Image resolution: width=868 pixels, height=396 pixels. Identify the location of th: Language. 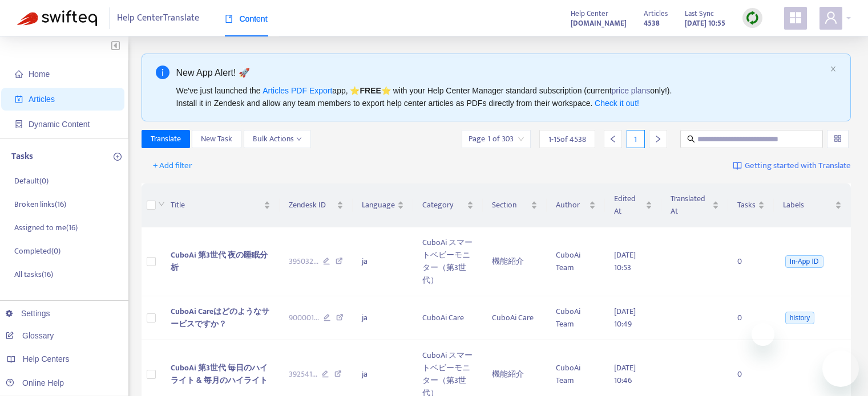
(383, 205).